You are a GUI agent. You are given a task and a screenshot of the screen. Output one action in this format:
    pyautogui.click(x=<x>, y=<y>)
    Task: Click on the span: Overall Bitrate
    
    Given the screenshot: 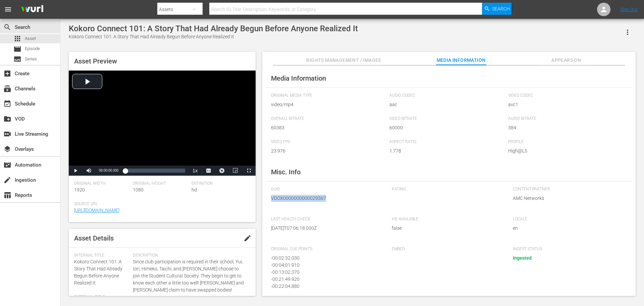 What is the action you would take?
    pyautogui.click(x=329, y=119)
    